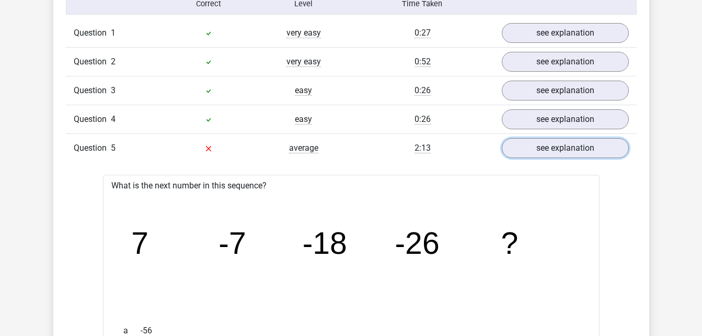 The image size is (702, 336). I want to click on span: 0:52, so click(422, 62).